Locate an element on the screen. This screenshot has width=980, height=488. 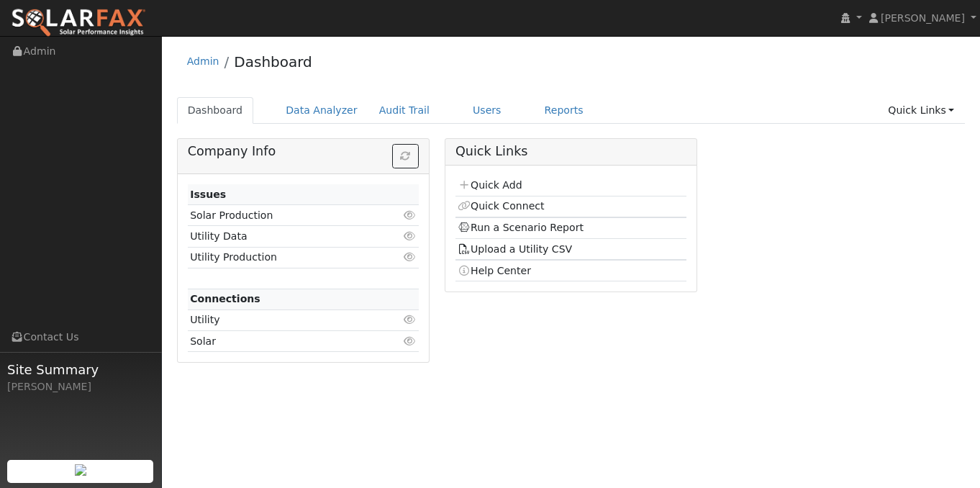
a: Quick Add is located at coordinates (490, 185).